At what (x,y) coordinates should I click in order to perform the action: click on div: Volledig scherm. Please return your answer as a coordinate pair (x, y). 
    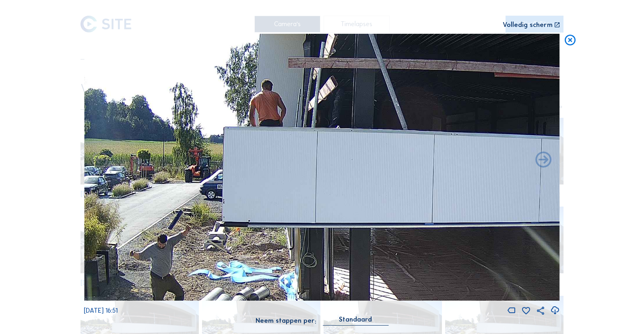
    Looking at the image, I should click on (528, 25).